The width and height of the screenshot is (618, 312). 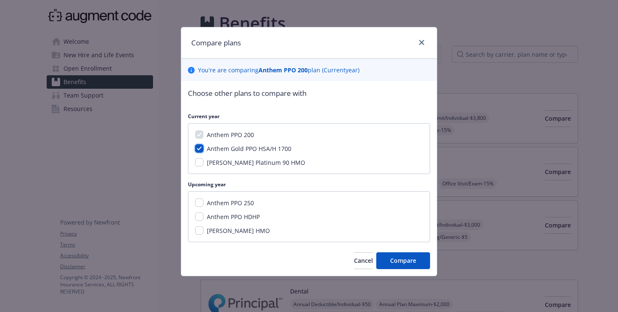 What do you see at coordinates (283, 70) in the screenshot?
I see `b: Anthem PPO 200` at bounding box center [283, 70].